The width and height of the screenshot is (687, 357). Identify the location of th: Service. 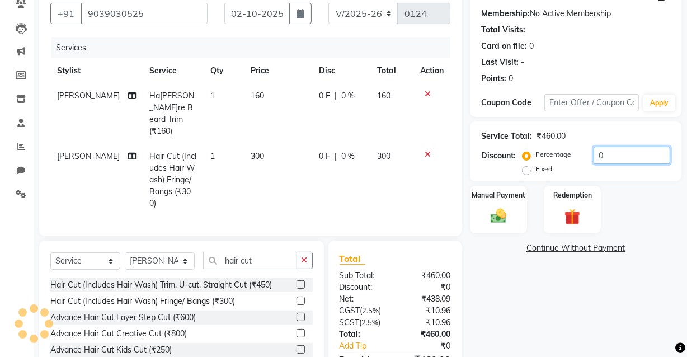
(173, 70).